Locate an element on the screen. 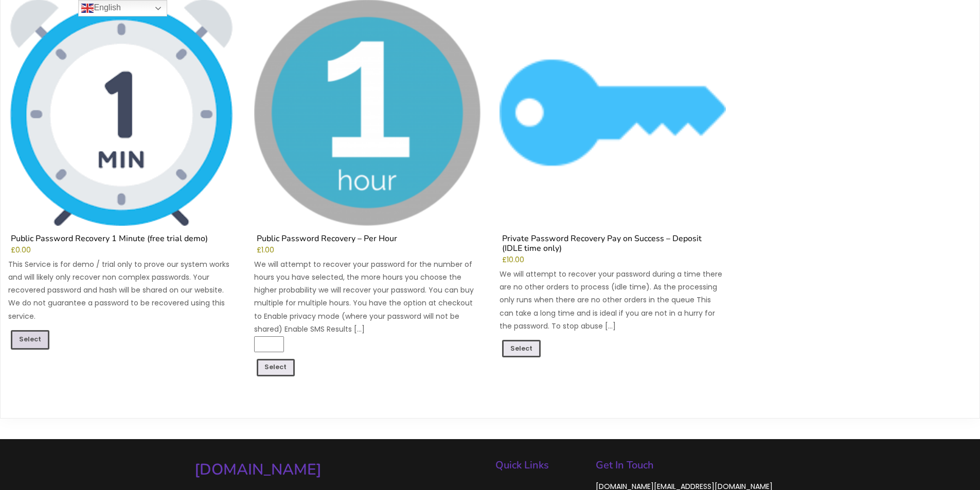  a: Read more about “Public Password Recovery 1 Minute (free trial demo)” is located at coordinates (30, 340).